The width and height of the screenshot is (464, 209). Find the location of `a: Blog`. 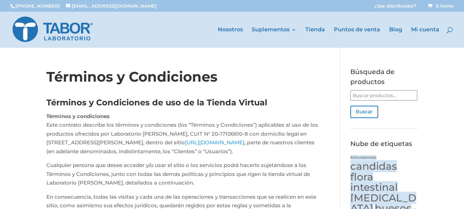

a: Blog is located at coordinates (396, 37).